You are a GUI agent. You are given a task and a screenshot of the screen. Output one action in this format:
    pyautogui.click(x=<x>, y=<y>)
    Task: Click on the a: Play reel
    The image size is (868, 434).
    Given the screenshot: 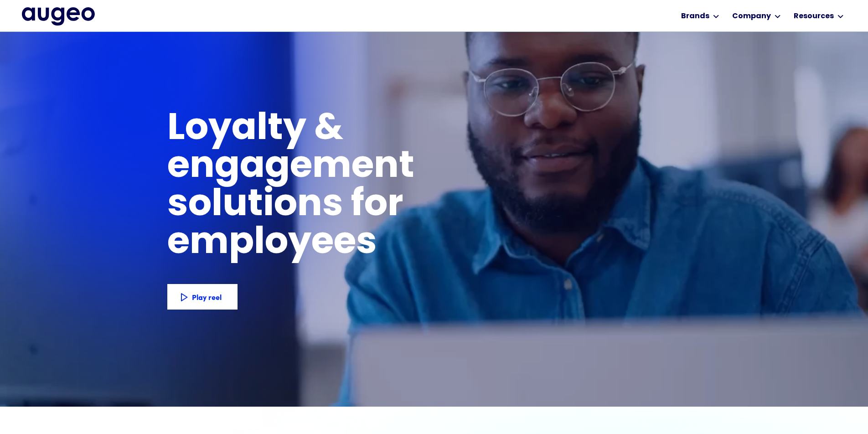 What is the action you would take?
    pyautogui.click(x=202, y=297)
    